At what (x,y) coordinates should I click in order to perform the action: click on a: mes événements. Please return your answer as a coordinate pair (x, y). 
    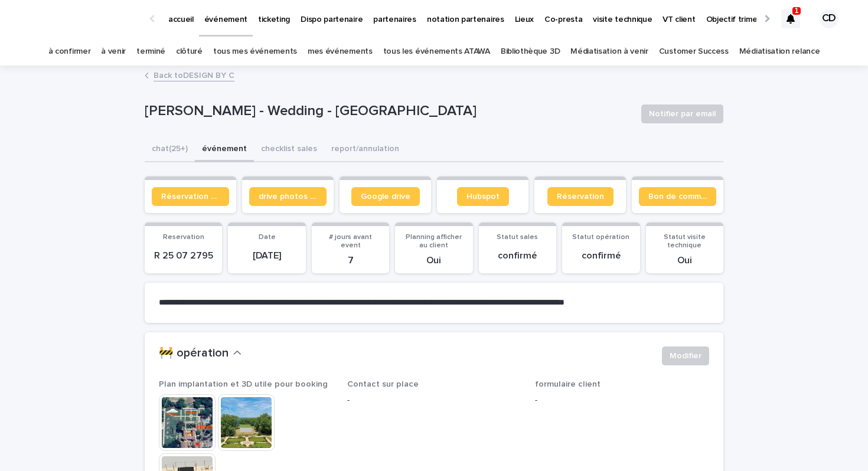
    Looking at the image, I should click on (340, 51).